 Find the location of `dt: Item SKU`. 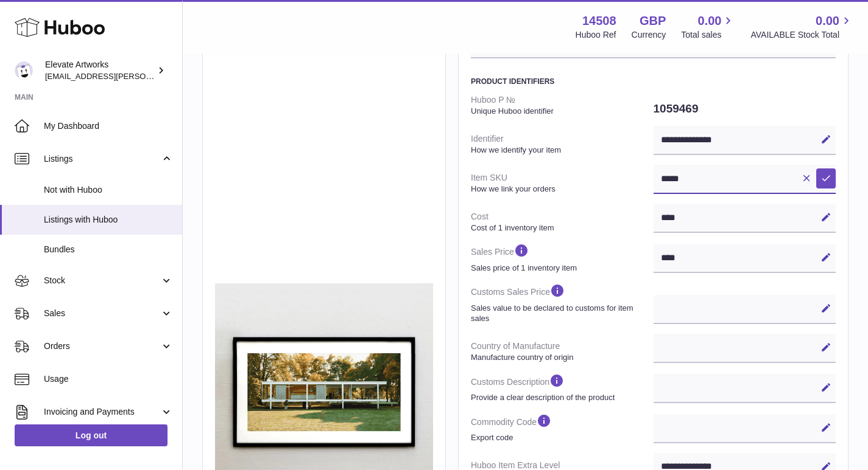

dt: Item SKU is located at coordinates (562, 184).